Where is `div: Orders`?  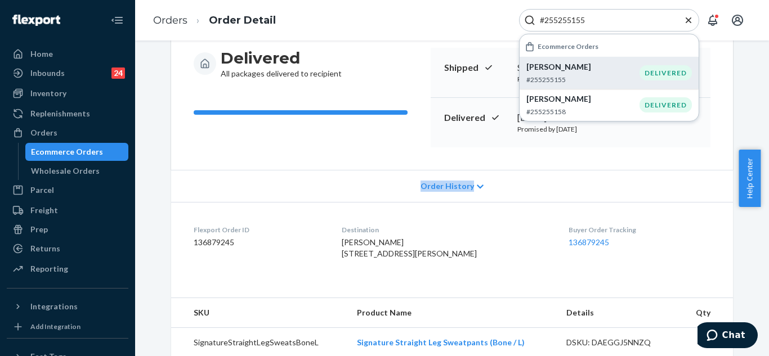 div: Orders is located at coordinates (44, 133).